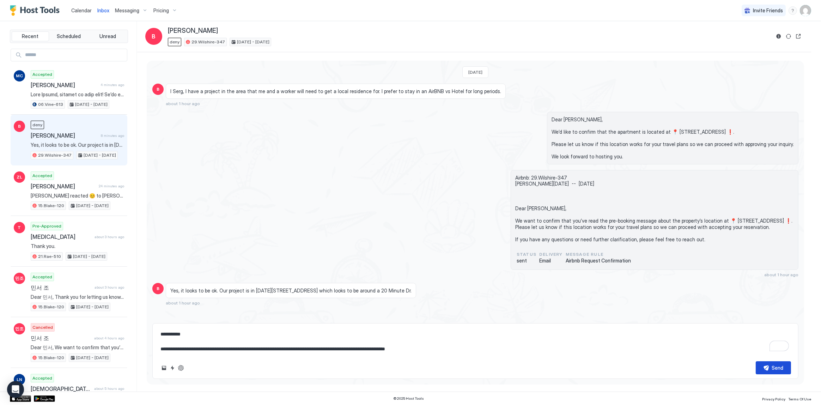  I want to click on span: MC, so click(19, 76).